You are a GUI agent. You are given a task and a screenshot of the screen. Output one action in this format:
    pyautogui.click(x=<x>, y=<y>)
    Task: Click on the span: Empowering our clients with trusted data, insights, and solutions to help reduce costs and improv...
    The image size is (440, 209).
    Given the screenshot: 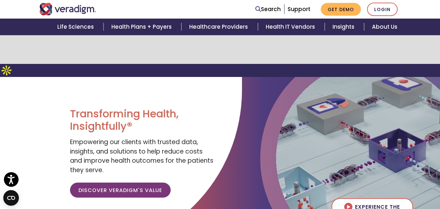 What is the action you would take?
    pyautogui.click(x=142, y=156)
    